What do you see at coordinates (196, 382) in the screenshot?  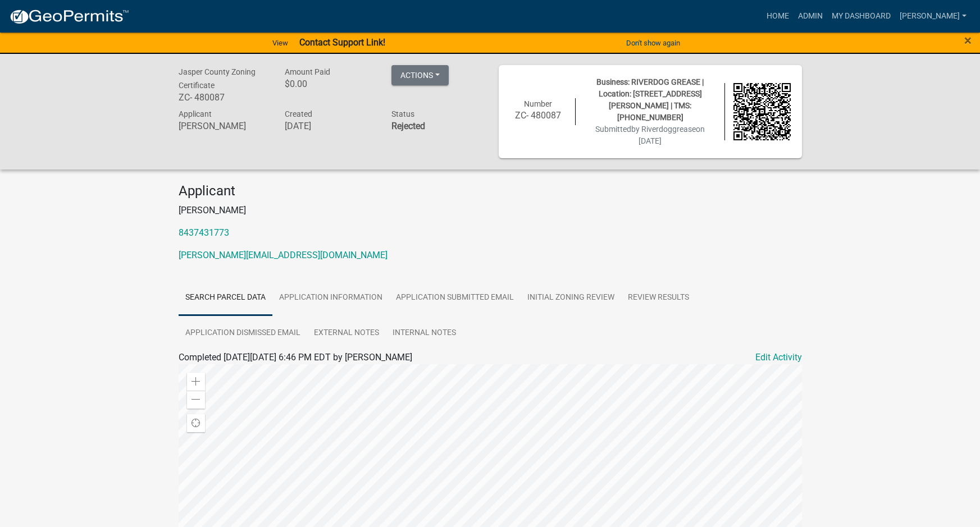 I see `div: Zoom in` at bounding box center [196, 382].